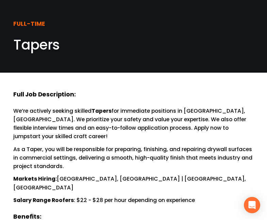 Image resolution: width=267 pixels, height=220 pixels. Describe the element at coordinates (133, 158) in the screenshot. I see `p: As a Taper, you will be responsible for preparing, finishing, and repairing drywall surfaces in c...` at that location.